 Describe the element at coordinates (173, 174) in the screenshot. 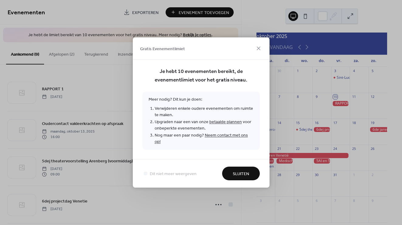

I see `span: Dit niet meer weergeven` at that location.